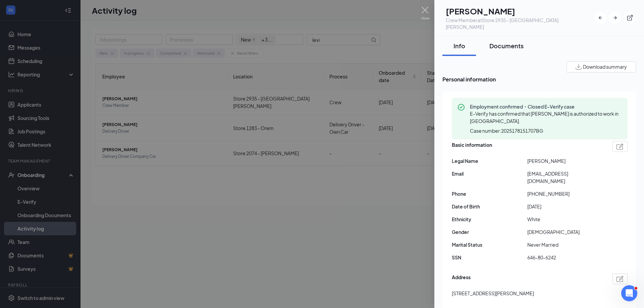  Describe the element at coordinates (615, 18) in the screenshot. I see `button: ArrowRight` at that location.